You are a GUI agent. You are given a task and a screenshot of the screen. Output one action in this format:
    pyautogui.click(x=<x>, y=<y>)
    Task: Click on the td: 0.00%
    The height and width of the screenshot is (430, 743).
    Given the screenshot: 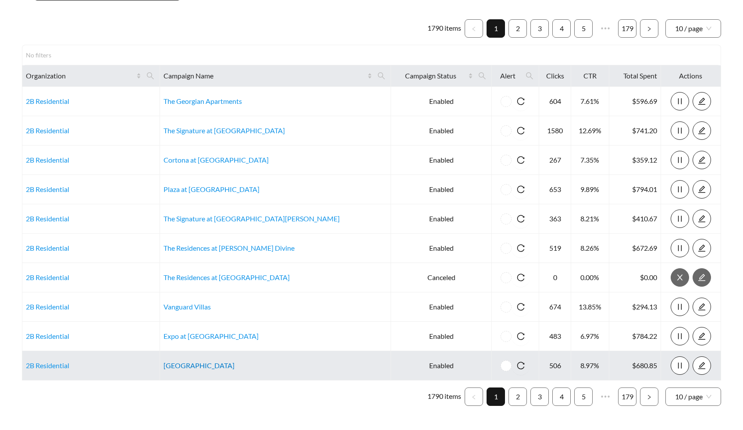 What is the action you would take?
    pyautogui.click(x=590, y=277)
    